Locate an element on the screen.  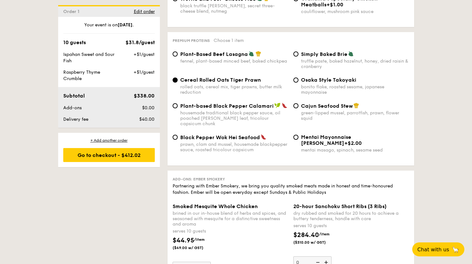
div: green-lipped mussel, parrotfish, prawn, flower squid is located at coordinates (355, 116).